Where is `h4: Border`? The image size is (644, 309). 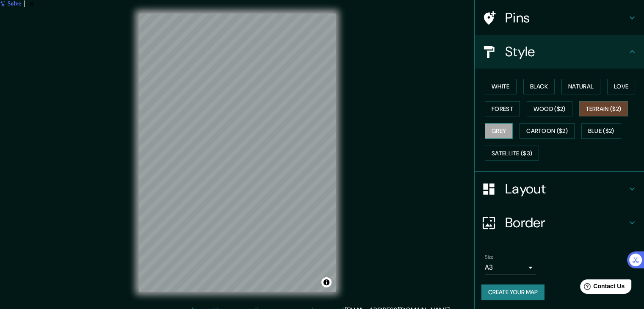
h4: Border is located at coordinates (566, 222).